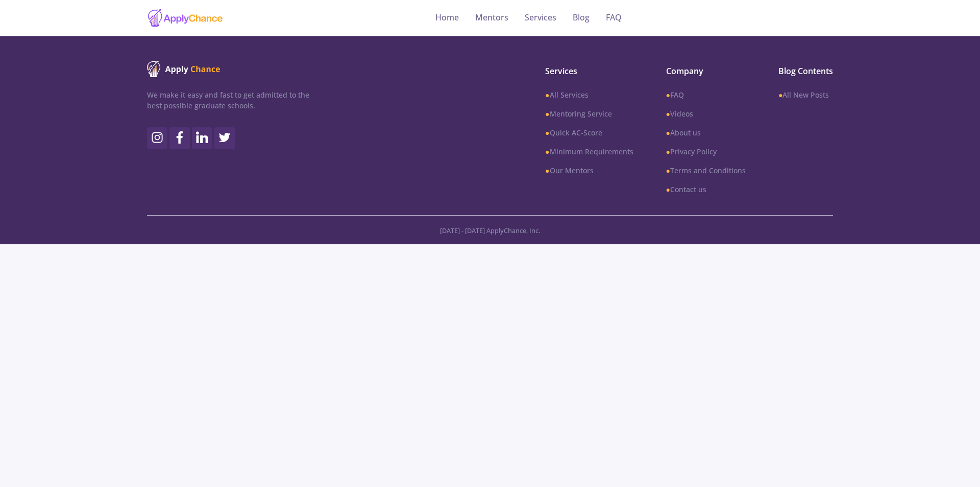 This screenshot has width=980, height=487. I want to click on img: applychance logo, so click(185, 18).